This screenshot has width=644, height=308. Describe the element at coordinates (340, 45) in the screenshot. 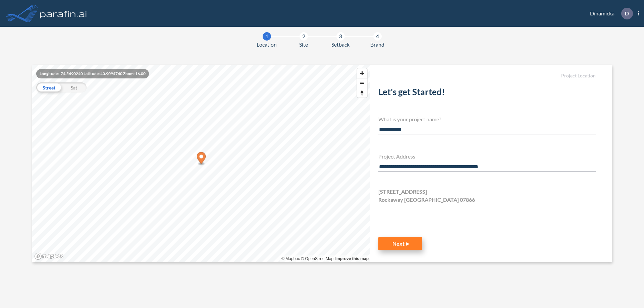

I see `span: Setback` at that location.